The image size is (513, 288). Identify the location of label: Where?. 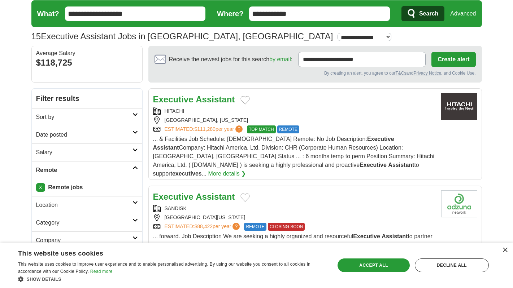
(230, 14).